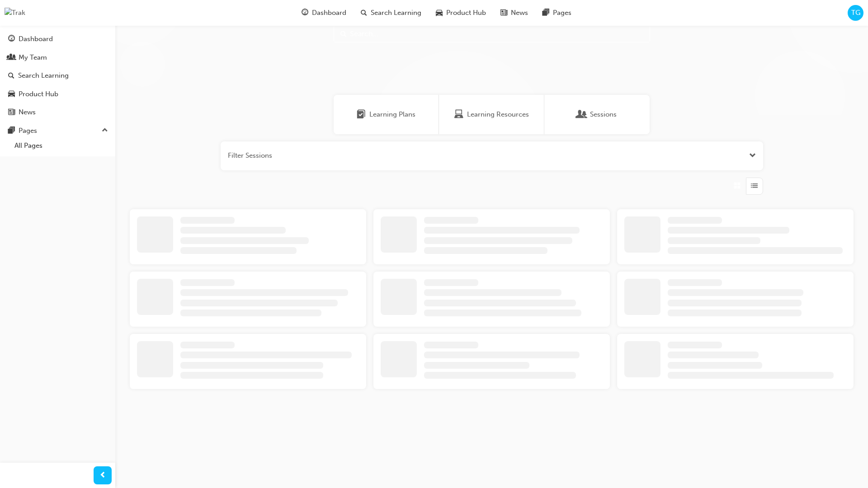 Image resolution: width=868 pixels, height=488 pixels. What do you see at coordinates (855, 13) in the screenshot?
I see `button: TG` at bounding box center [855, 13].